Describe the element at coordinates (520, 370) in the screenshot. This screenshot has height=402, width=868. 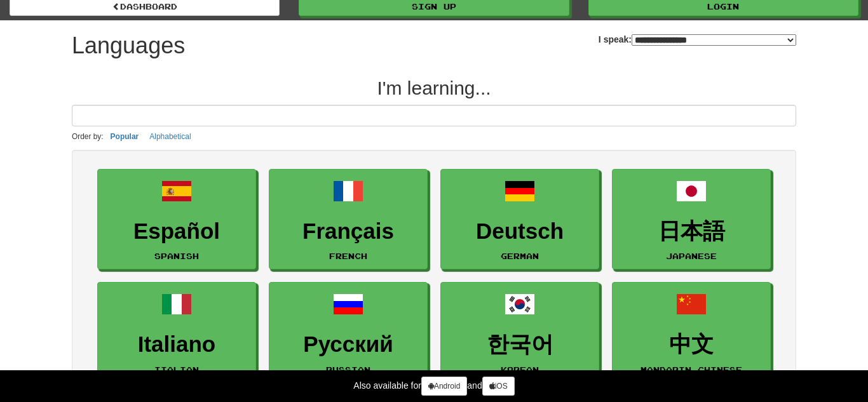
I see `small: Korean` at that location.